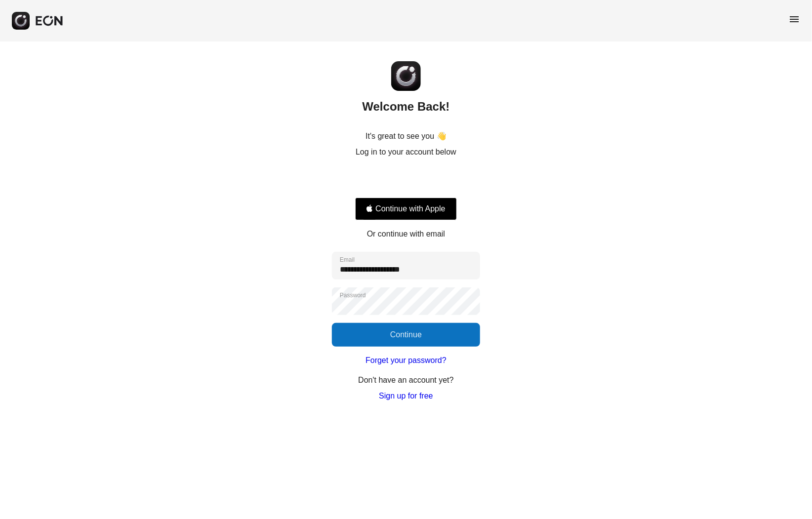  What do you see at coordinates (795, 20) in the screenshot?
I see `span: menu` at bounding box center [795, 20].